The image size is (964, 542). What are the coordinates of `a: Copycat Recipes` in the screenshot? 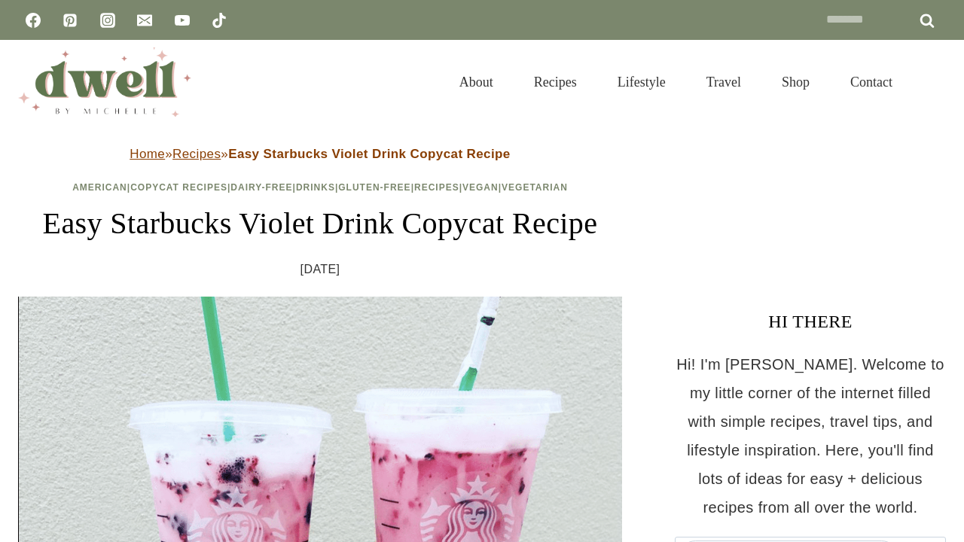 It's located at (178, 187).